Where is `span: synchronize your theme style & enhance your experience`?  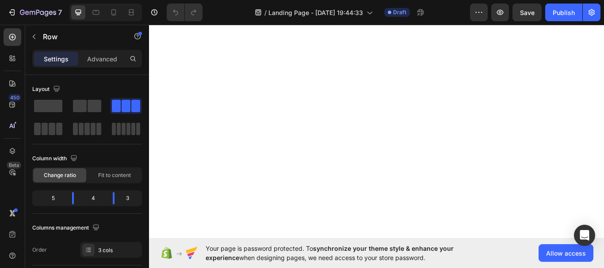
span: synchronize your theme style & enhance your experience is located at coordinates (329, 253).